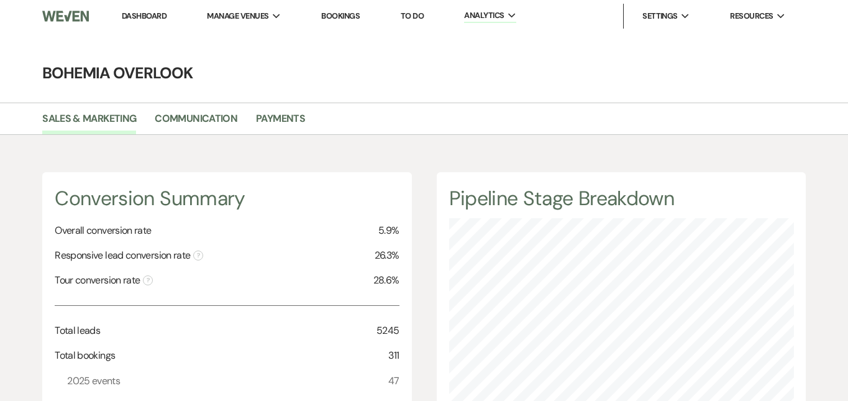 The image size is (848, 401). What do you see at coordinates (65, 16) in the screenshot?
I see `img: Weven Logo` at bounding box center [65, 16].